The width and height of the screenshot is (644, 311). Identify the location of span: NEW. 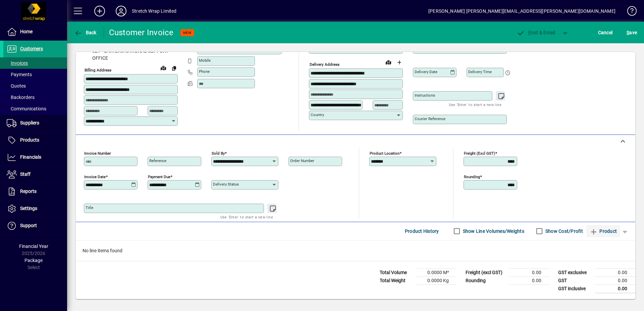
(187, 33).